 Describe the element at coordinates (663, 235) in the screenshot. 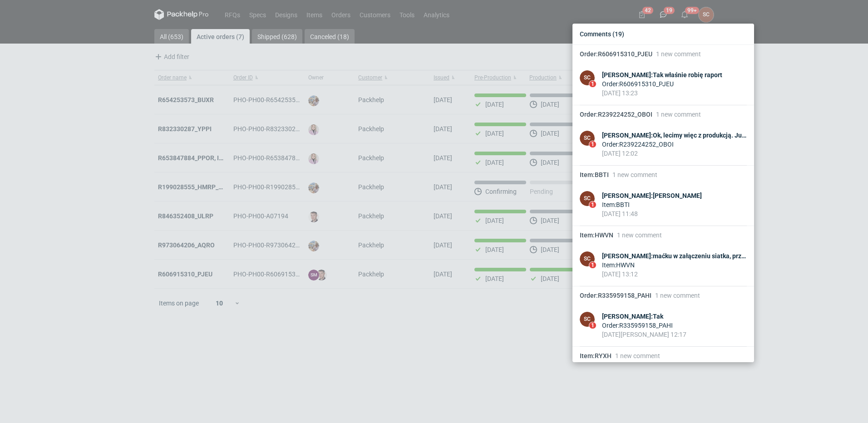

I see `button: Item:HWVN1 new comment` at that location.